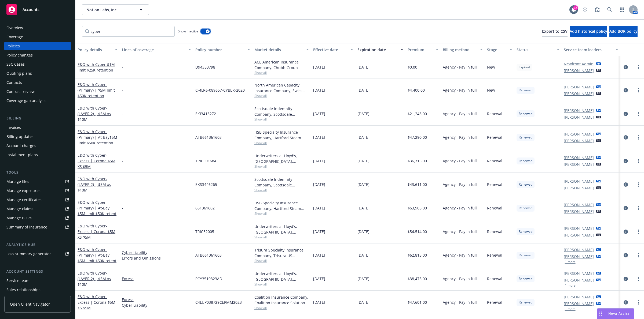  I want to click on a: Start snowing, so click(585, 9).